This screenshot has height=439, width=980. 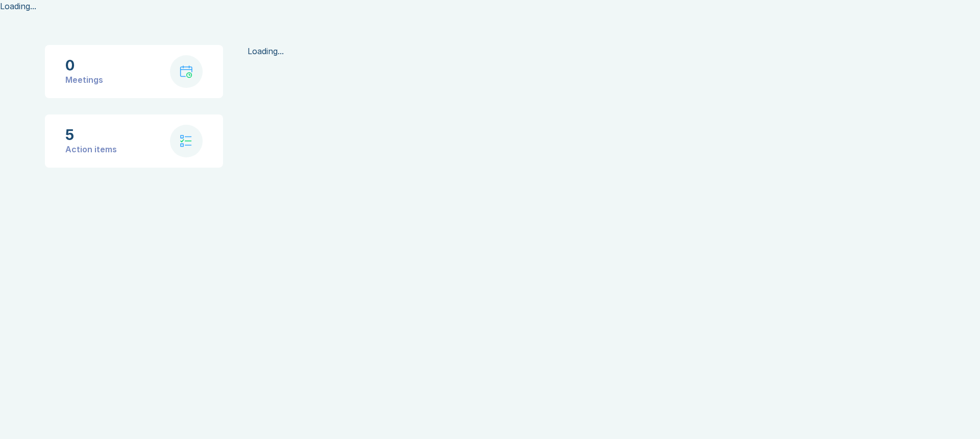 What do you see at coordinates (185, 72) in the screenshot?
I see `img: calendar-with-clock.svg` at bounding box center [185, 72].